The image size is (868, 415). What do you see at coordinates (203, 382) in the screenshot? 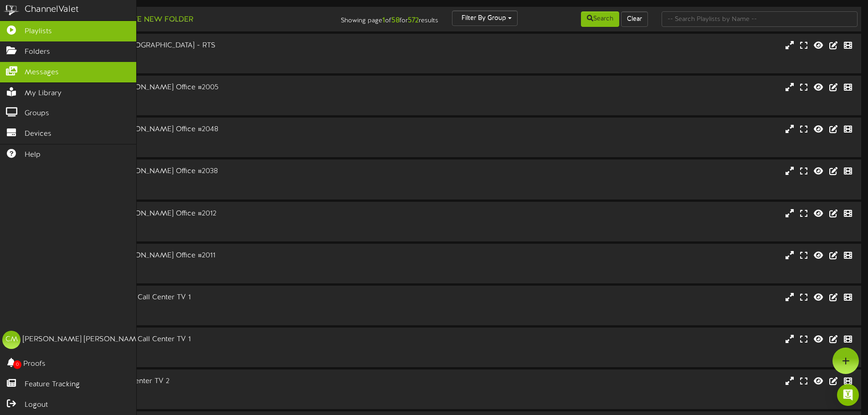
I see `div: AFCU Building #5 | Call Center TV 2` at bounding box center [203, 382].